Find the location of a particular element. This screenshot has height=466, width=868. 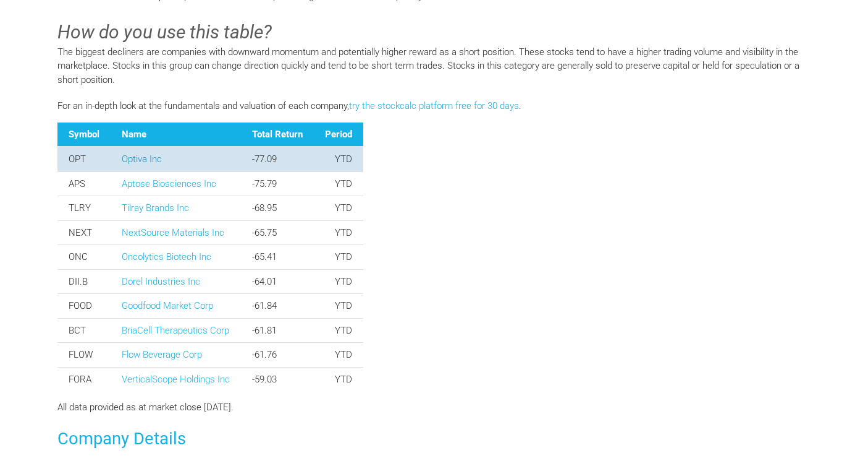

a: Dorel Industries Inc is located at coordinates (161, 281).